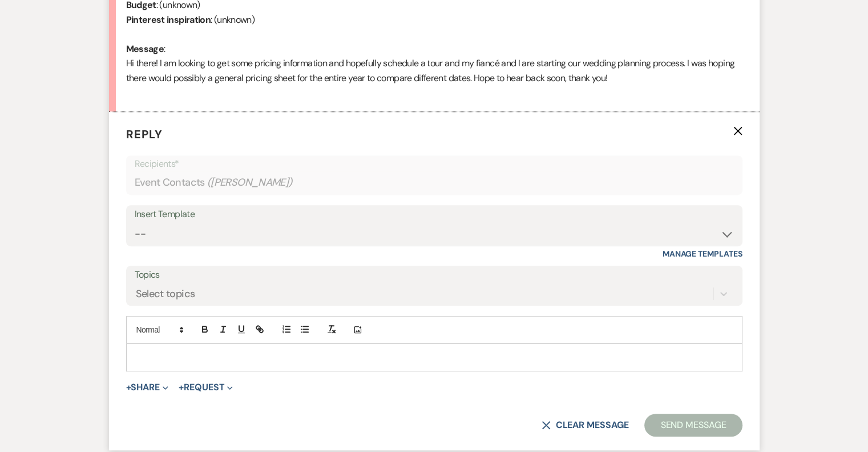 This screenshot has width=868, height=452. What do you see at coordinates (434, 182) in the screenshot?
I see `div: Event Contacts` at bounding box center [434, 182].